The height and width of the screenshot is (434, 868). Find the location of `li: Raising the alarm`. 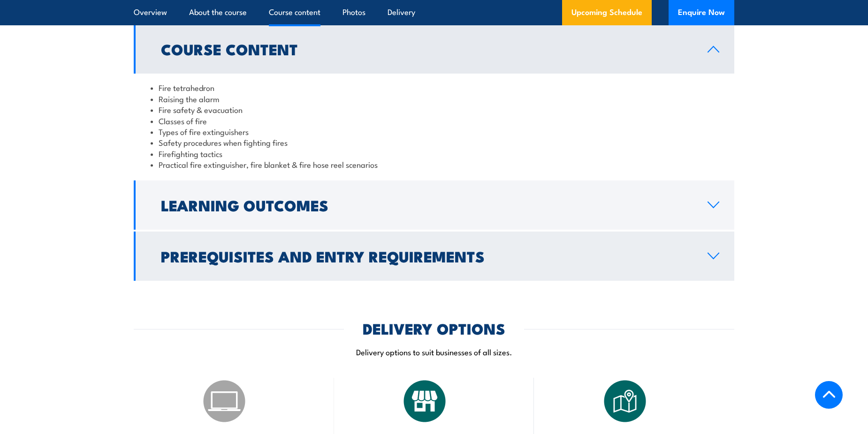

li: Raising the alarm is located at coordinates (434, 98).